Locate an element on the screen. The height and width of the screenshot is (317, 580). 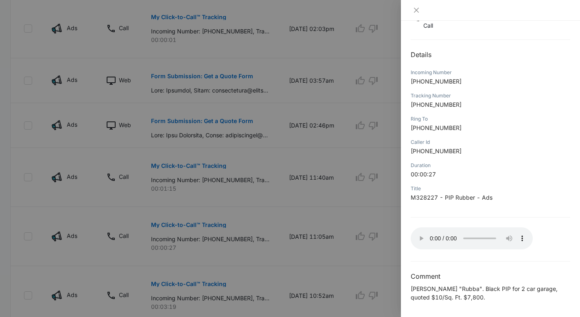
h3: Comment is located at coordinates (490, 276).